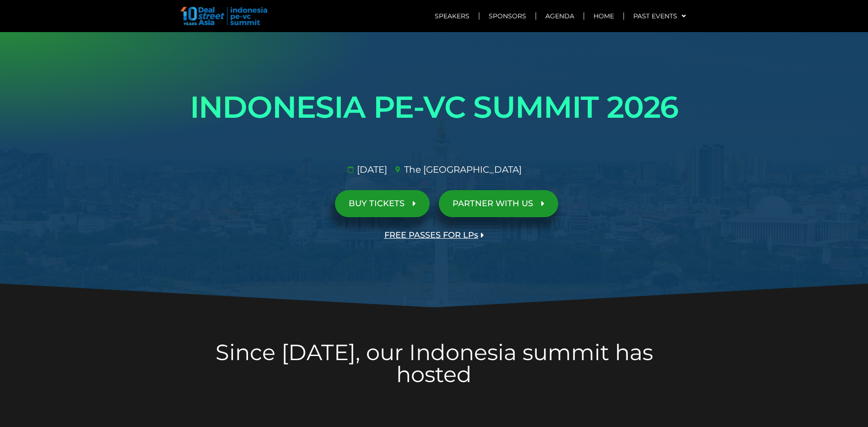  Describe the element at coordinates (382, 203) in the screenshot. I see `a: BUY TICKETS` at that location.